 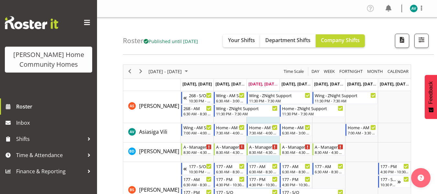 I want to click on span: Company Shifts, so click(x=341, y=40).